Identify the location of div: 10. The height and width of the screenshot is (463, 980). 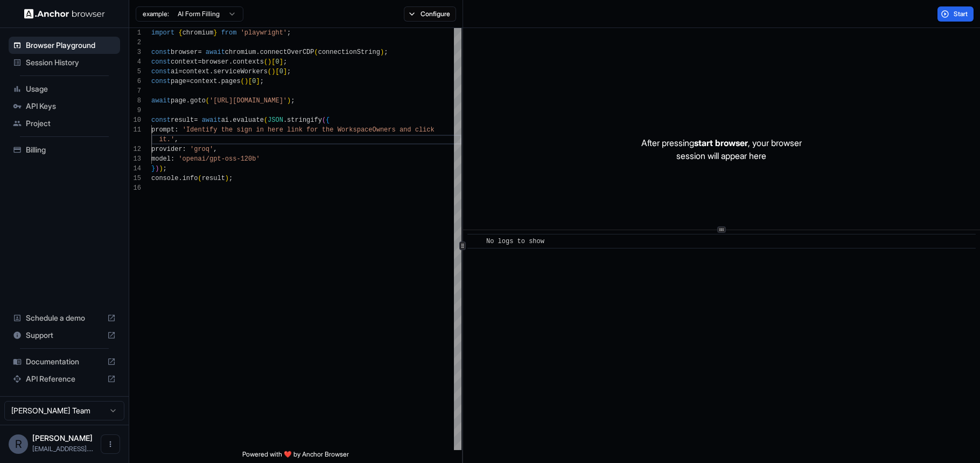
(135, 120).